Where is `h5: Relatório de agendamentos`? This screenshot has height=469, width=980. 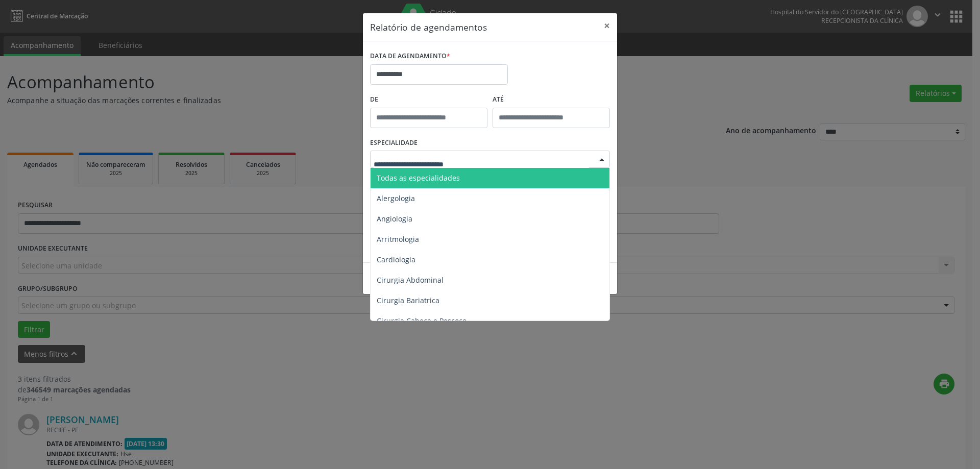
h5: Relatório de agendamentos is located at coordinates (428, 27).